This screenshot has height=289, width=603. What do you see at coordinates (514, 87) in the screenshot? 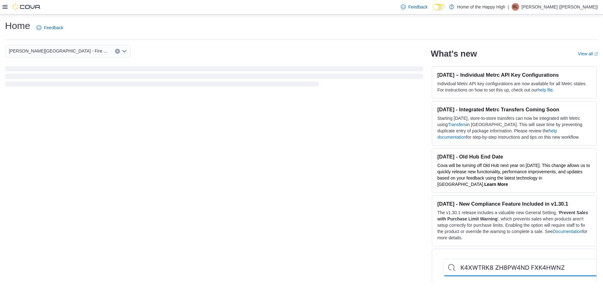
I see `p: Individual Metrc API key configurations are now available for all Metrc states. For instructions ...` at bounding box center [514, 87].